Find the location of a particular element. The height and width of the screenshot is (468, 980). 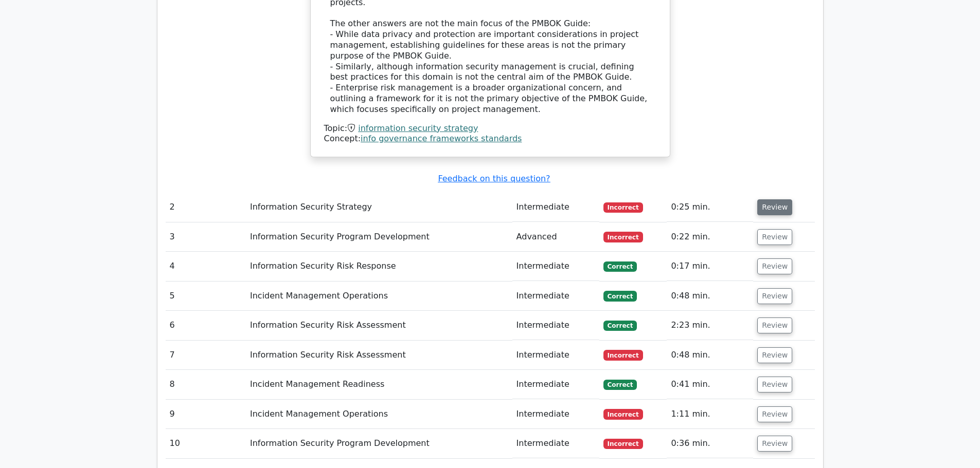

td: Information Security Risk Response is located at coordinates (379, 266).